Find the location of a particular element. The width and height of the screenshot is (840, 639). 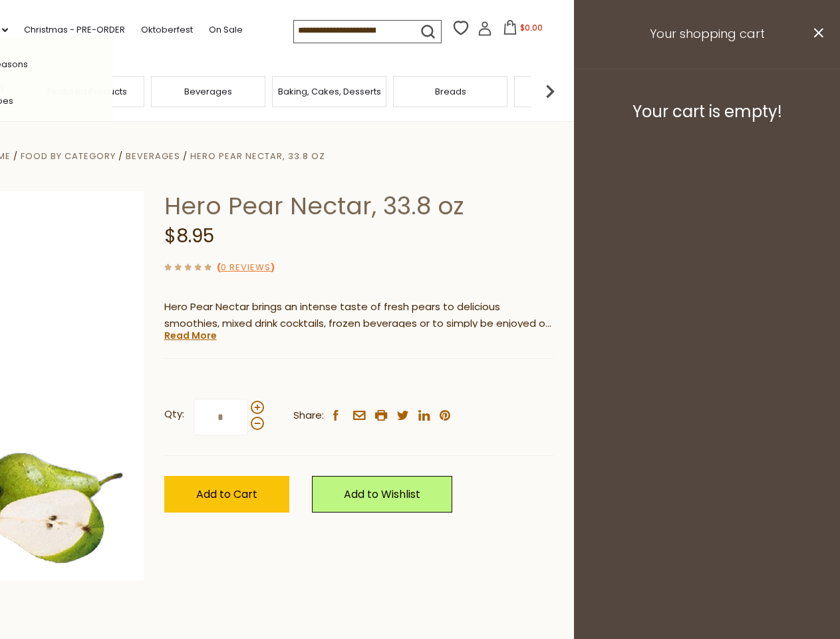

span: Baking, Cakes, Desserts is located at coordinates (329, 91).